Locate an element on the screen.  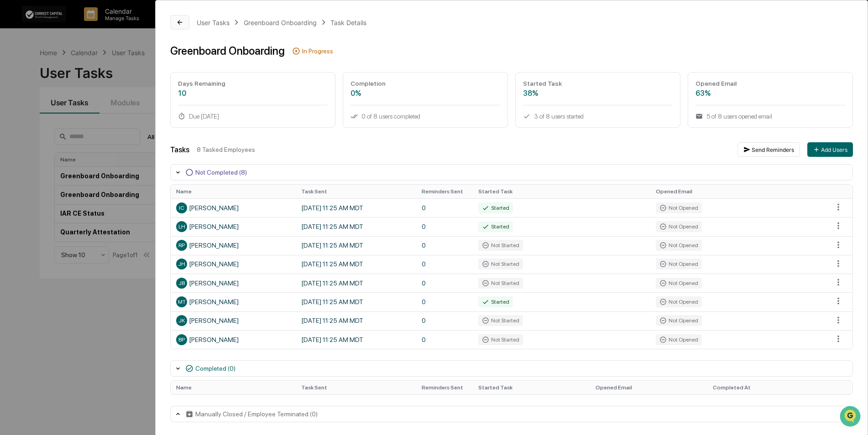
a: 🗄️Attestations is located at coordinates (90, 120).